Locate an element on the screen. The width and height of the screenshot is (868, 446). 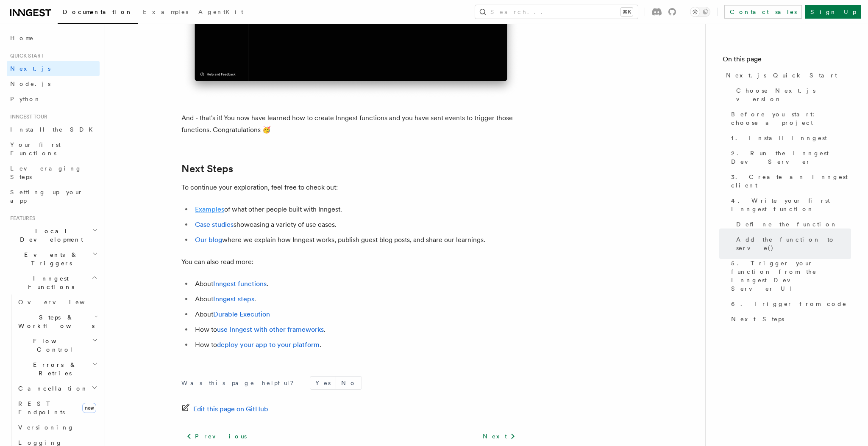
a: Case studies is located at coordinates (214, 224).